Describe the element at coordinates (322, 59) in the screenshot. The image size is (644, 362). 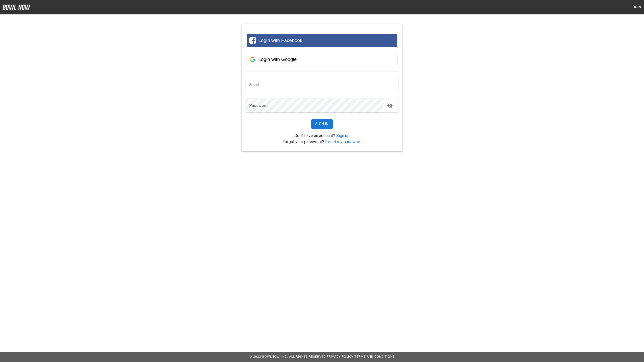
I see `button: Login with Google` at that location.